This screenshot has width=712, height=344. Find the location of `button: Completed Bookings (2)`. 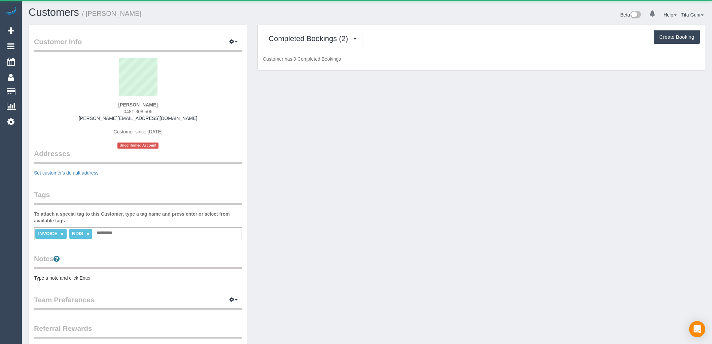

button: Completed Bookings (2) is located at coordinates (313, 38).